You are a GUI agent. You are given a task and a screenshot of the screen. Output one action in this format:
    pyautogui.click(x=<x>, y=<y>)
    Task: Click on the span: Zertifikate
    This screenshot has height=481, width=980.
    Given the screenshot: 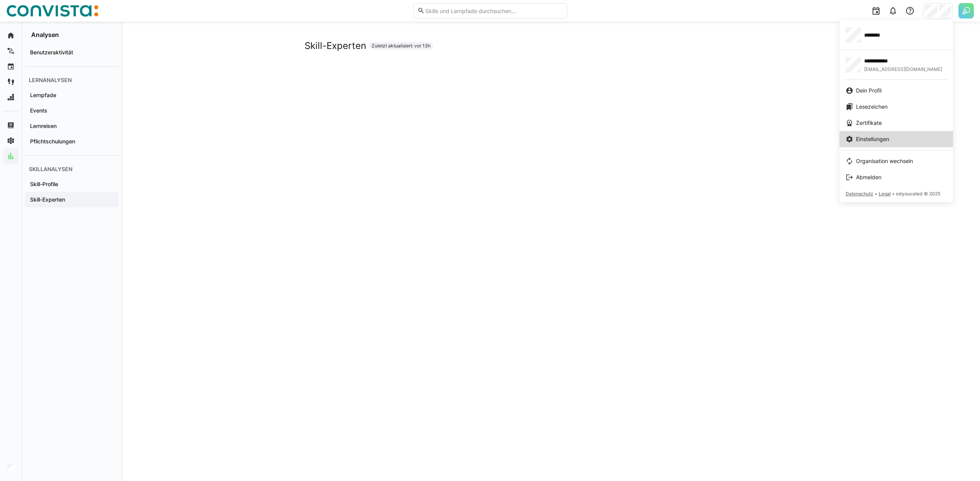 What is the action you would take?
    pyautogui.click(x=869, y=123)
    